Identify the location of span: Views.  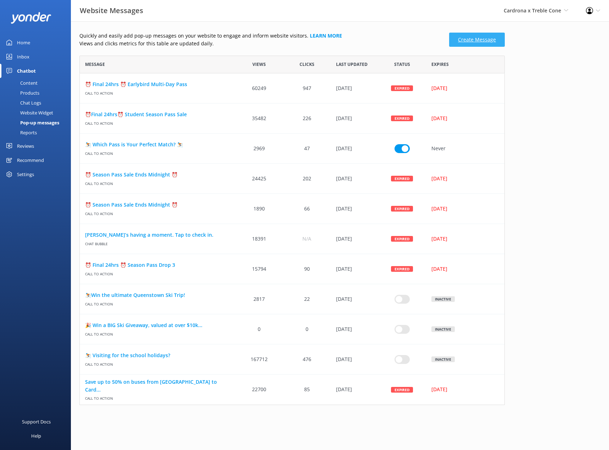
(259, 64).